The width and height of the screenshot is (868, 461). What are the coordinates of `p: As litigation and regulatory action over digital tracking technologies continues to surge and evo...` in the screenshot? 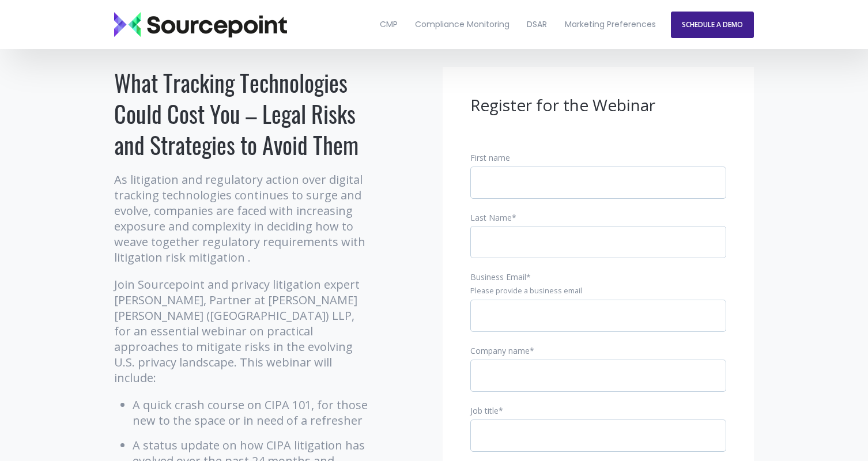 It's located at (242, 219).